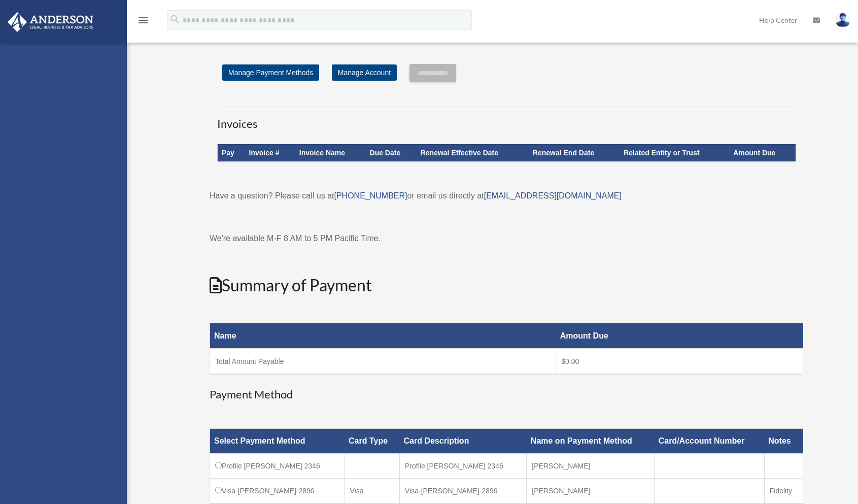  I want to click on th: Select Payment Method, so click(277, 441).